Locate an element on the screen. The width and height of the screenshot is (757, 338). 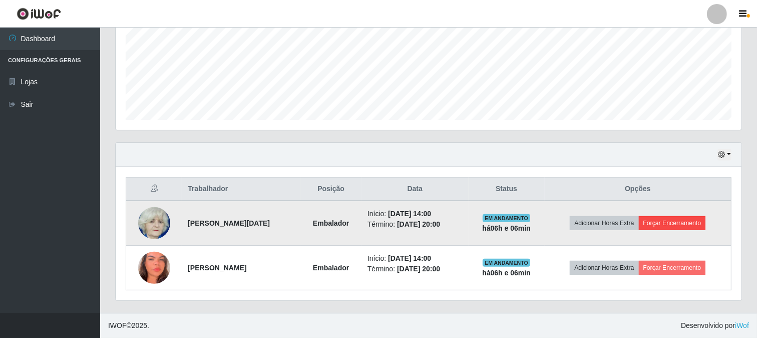
th: Posição is located at coordinates (331, 189).